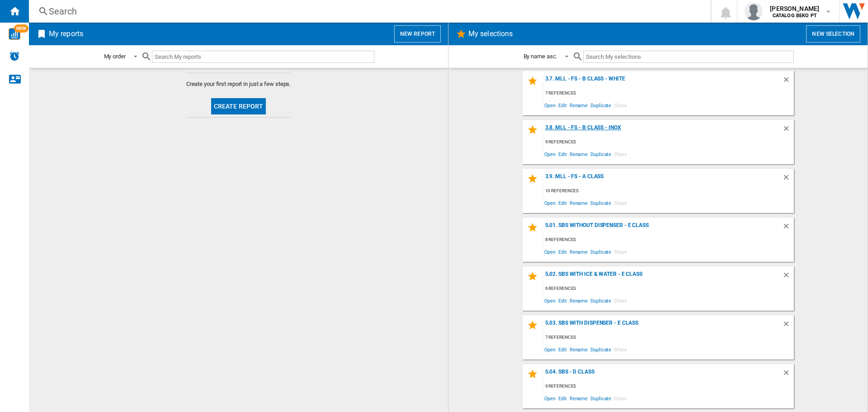 The image size is (868, 412). What do you see at coordinates (663, 179) in the screenshot?
I see `div: 3.9. MLL - FS - A Class` at bounding box center [663, 179].